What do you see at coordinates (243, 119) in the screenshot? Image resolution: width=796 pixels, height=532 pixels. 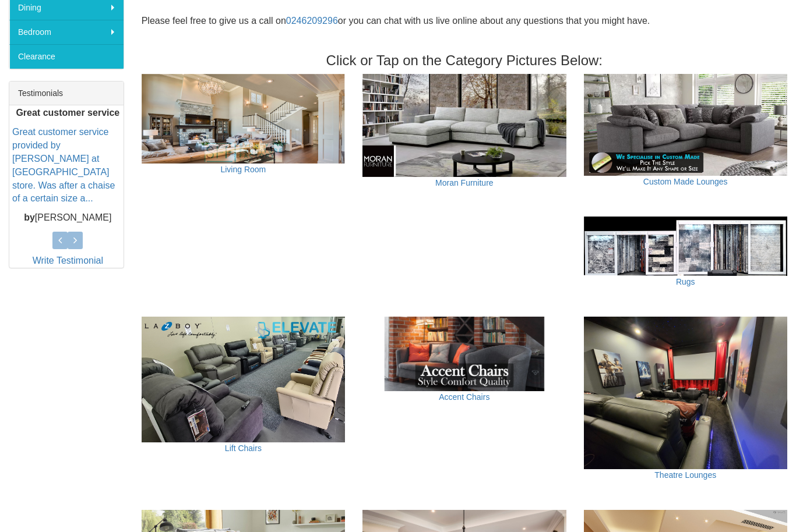 I see `img: Living Room` at bounding box center [243, 119].